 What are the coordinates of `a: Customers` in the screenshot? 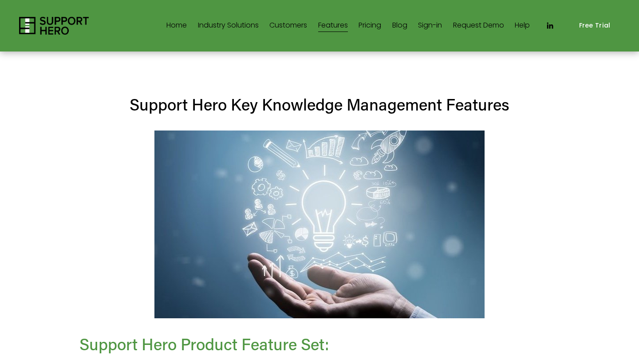 It's located at (288, 26).